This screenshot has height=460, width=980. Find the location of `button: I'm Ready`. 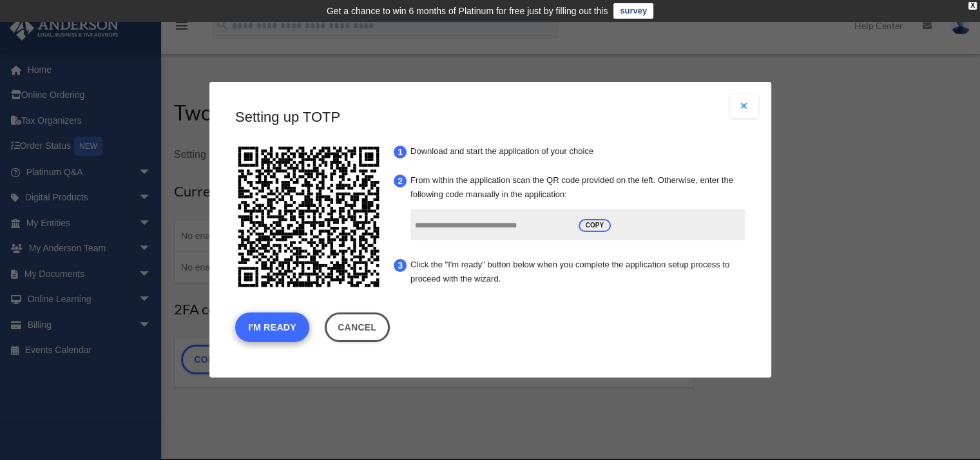

button: I'm Ready is located at coordinates (272, 328).